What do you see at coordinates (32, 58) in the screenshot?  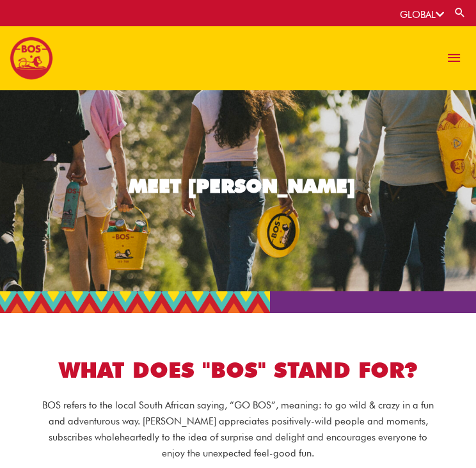 I see `img: BOS logo finals-200px` at bounding box center [32, 58].